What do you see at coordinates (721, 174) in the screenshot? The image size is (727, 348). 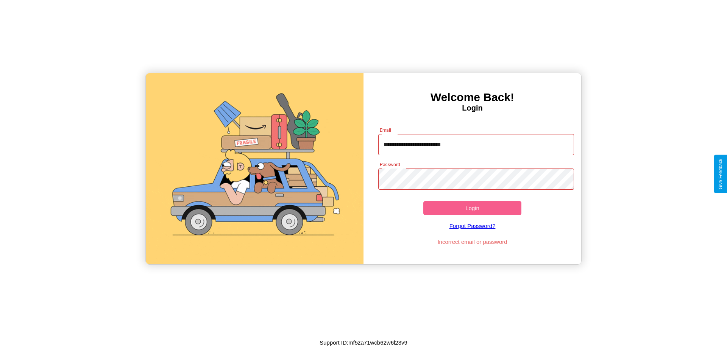 I see `div: Give Feedback` at bounding box center [721, 174].